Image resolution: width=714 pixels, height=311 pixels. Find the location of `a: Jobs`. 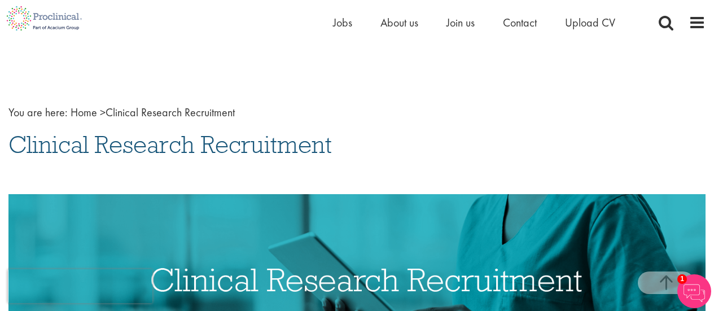

a: Jobs is located at coordinates (343, 23).